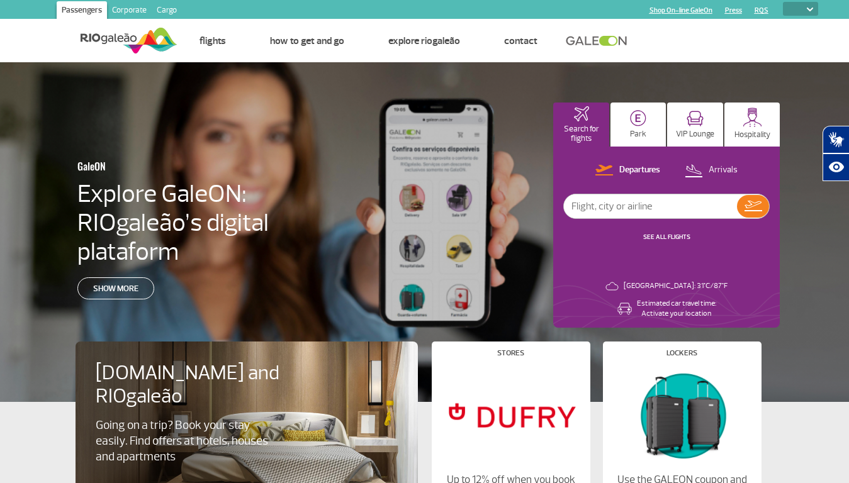 The image size is (849, 483). Describe the element at coordinates (836, 154) in the screenshot. I see `div: Plugin de acessibilidade da Hand Talk.` at that location.